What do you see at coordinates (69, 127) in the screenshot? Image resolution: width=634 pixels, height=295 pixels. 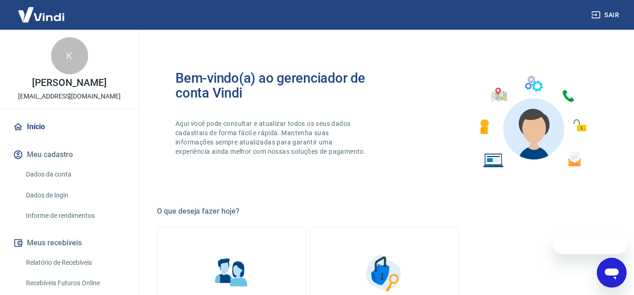 I see `a: Início` at bounding box center [69, 127].